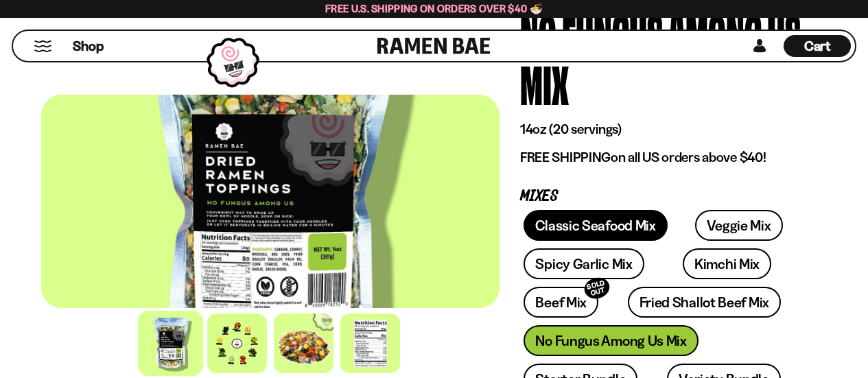  What do you see at coordinates (434, 9) in the screenshot?
I see `span: Free U.S. Shipping on Orders over $40 🍜` at bounding box center [434, 9].